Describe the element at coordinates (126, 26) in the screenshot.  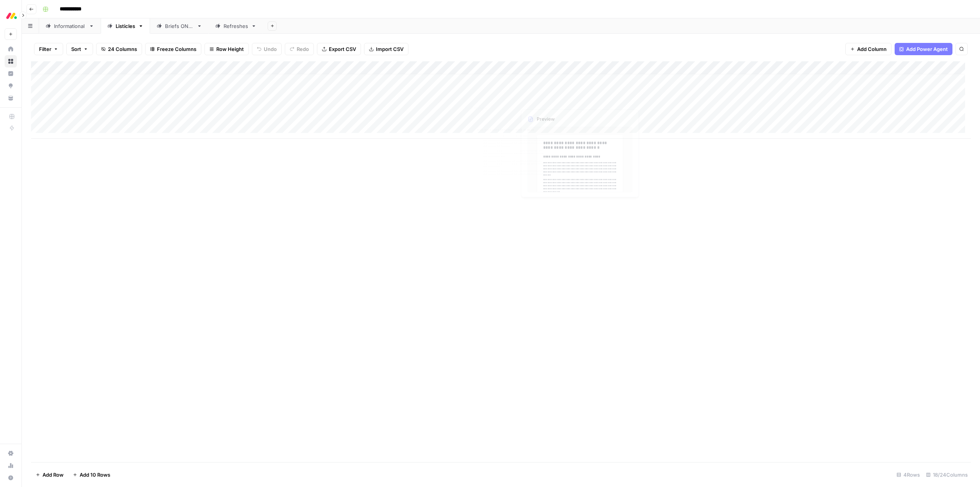
I see `div: Listicles` at that location.